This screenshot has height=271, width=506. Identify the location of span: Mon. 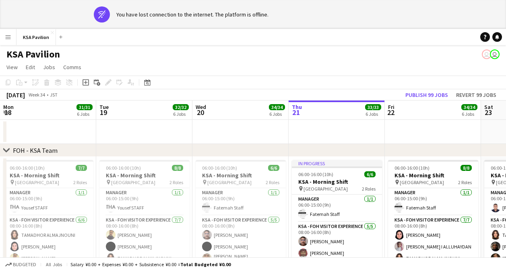
(8, 107).